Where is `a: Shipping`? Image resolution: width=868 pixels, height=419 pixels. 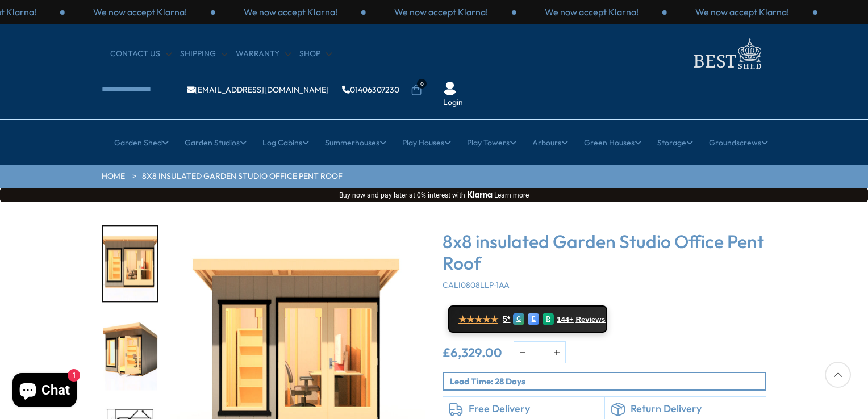 a: Shipping is located at coordinates (203, 54).